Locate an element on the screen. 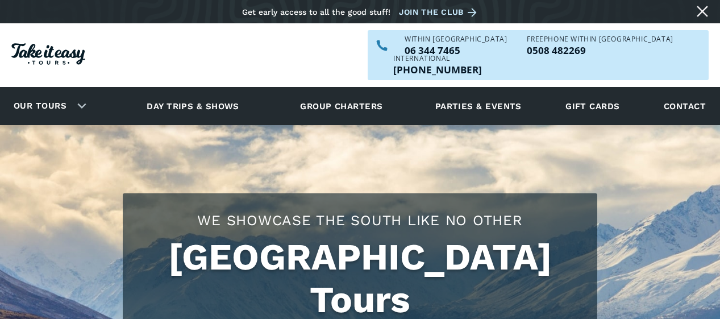 The height and width of the screenshot is (319, 720). p: 06 344 7465 is located at coordinates (456, 50).